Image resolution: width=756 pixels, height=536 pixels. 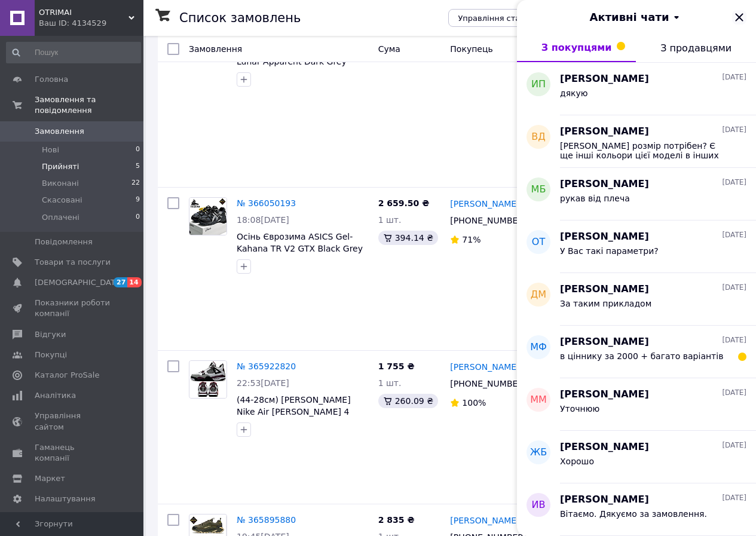 I want to click on a: № 365922820, so click(x=266, y=366).